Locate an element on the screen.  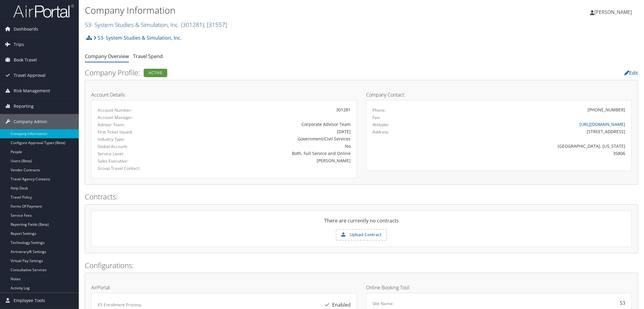
span: Employee Tools is located at coordinates (29, 301).